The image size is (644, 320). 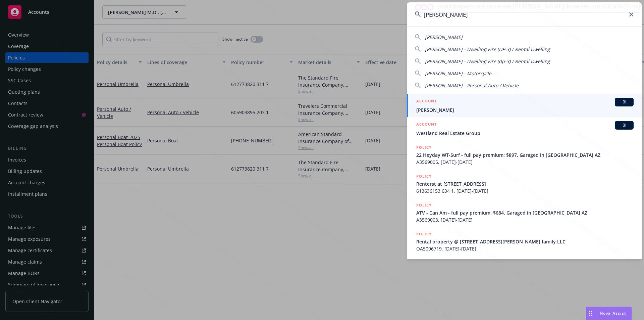 I want to click on span: Westland Real Estate Group, so click(x=525, y=133).